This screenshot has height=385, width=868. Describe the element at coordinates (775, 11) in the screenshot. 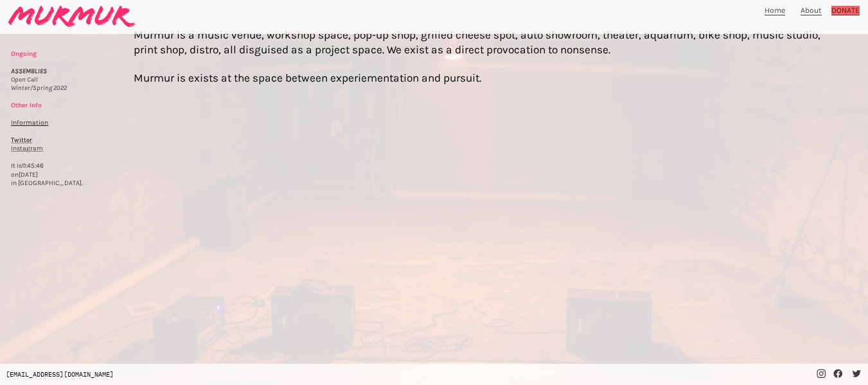

I see `a: Home` at that location.